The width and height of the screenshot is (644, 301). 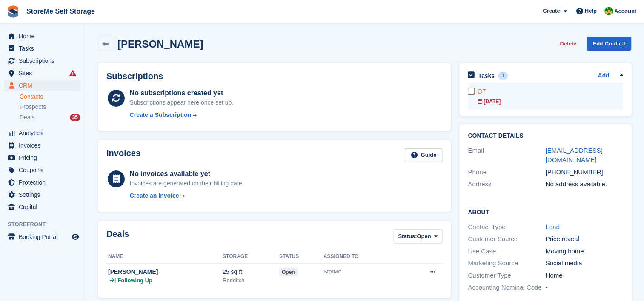 What do you see at coordinates (50, 117) in the screenshot?
I see `a: Deals 35` at bounding box center [50, 117].